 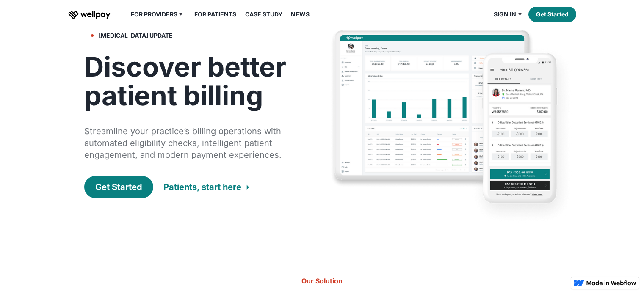 I want to click on h6: Our Solution, so click(x=322, y=281).